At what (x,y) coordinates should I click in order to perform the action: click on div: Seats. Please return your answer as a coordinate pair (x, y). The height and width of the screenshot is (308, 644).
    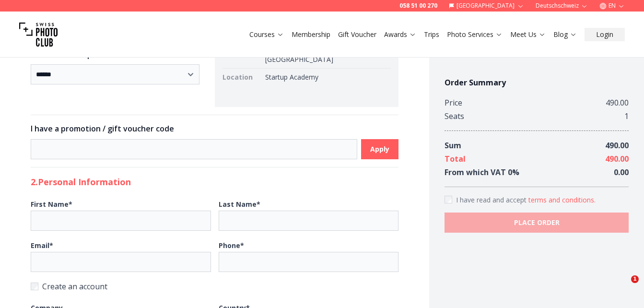
    Looking at the image, I should click on (454, 116).